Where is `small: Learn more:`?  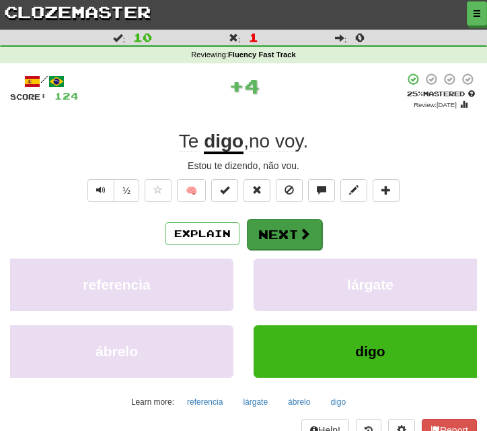
small: Learn more: is located at coordinates (153, 402).